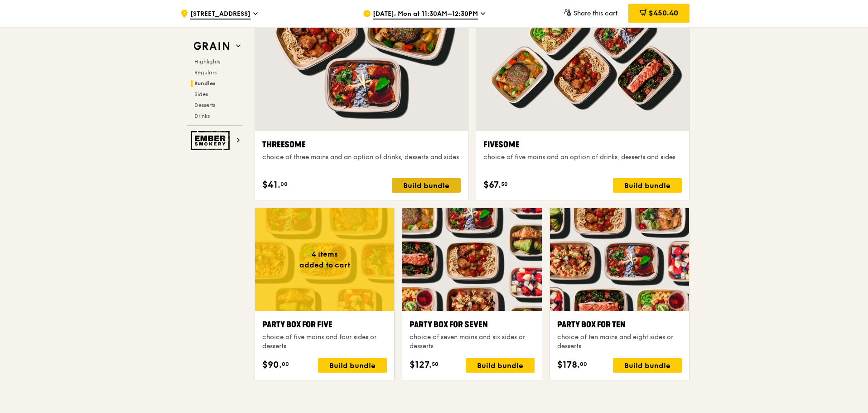 This screenshot has height=413, width=868. I want to click on div: Fivesome, so click(583, 144).